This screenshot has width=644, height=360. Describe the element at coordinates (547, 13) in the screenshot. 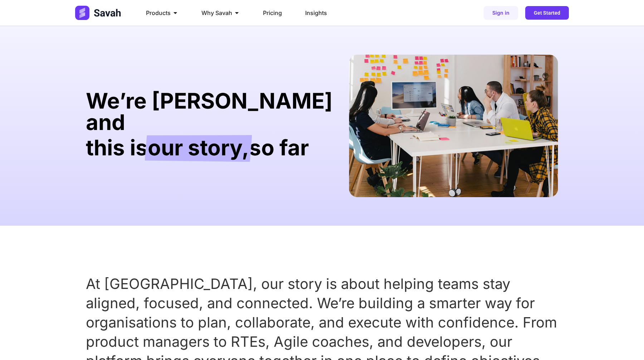

I see `a: Get Started` at that location.